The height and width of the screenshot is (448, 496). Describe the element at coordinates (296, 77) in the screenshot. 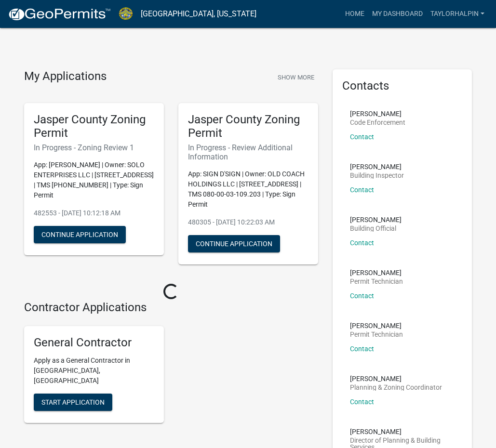

I see `button: Show More` at that location.